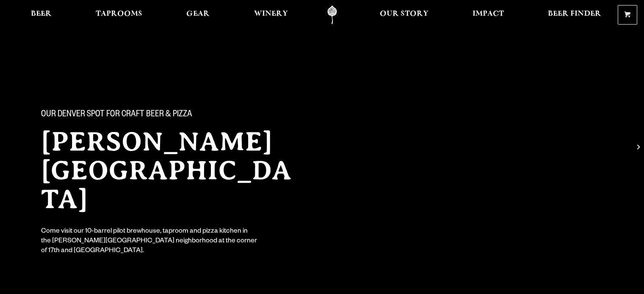 The image size is (644, 294). What do you see at coordinates (271, 14) in the screenshot?
I see `span: Winery` at bounding box center [271, 14].